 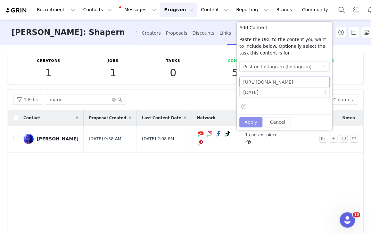 I want to click on p: Content, so click(x=238, y=61).